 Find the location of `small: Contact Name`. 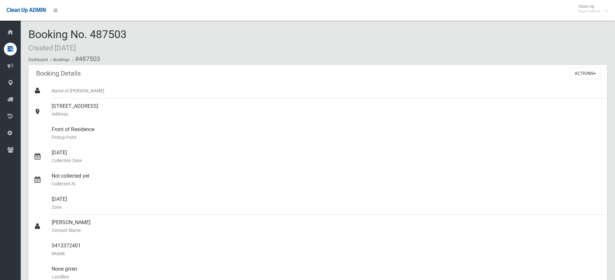

small: Contact Name is located at coordinates (327, 230).